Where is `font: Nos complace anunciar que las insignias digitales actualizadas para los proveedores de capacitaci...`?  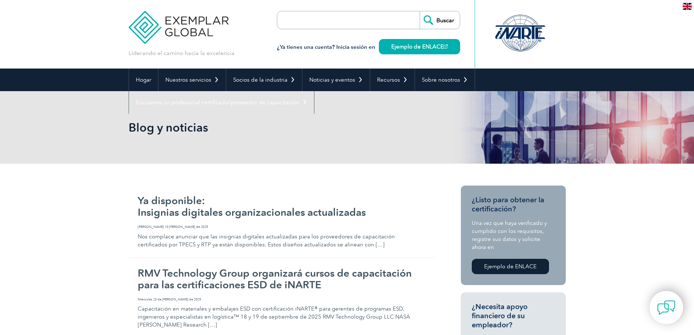 font: Nos complace anunciar que las insignias digitales actualizadas para los proveedores de capacitaci... is located at coordinates (266, 241).